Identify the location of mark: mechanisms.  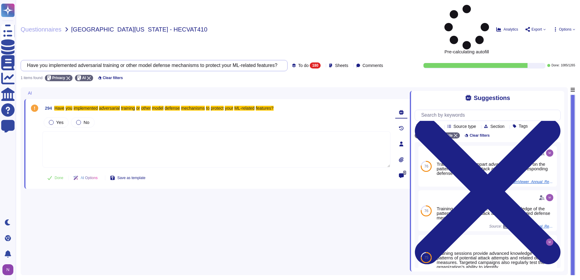
(193, 108).